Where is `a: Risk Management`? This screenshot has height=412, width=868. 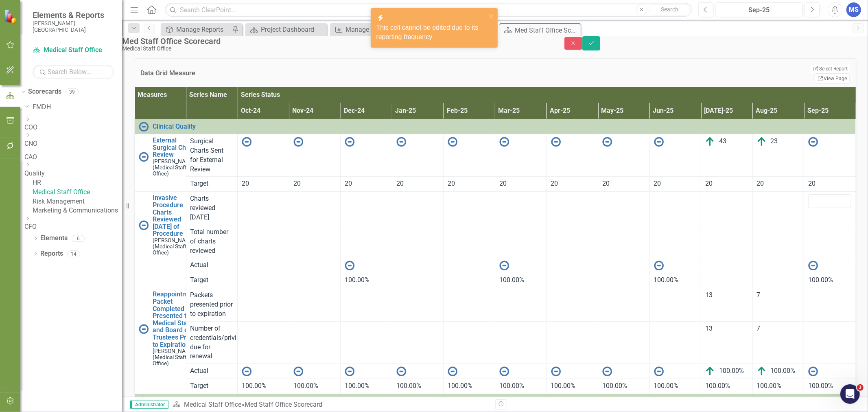
a: Risk Management is located at coordinates (78, 201).